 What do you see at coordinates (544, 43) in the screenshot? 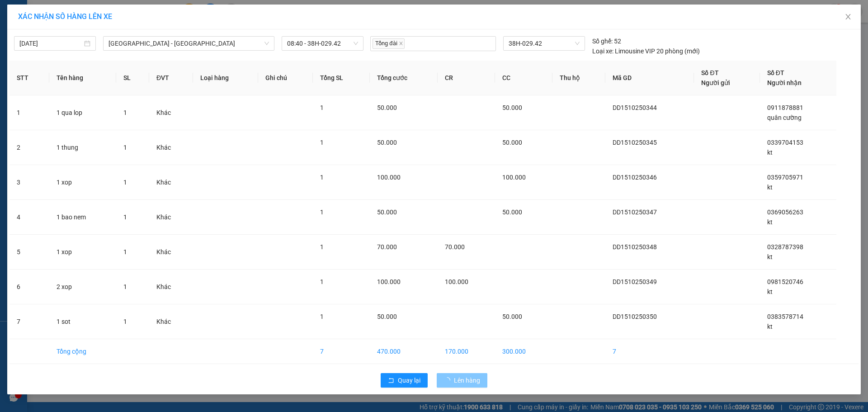
I see `span: 38H-029.42` at bounding box center [544, 43].